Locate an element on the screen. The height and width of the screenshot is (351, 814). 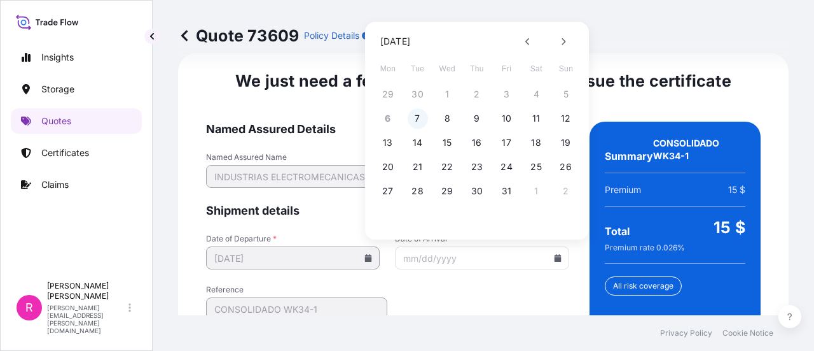
button: 23 is located at coordinates (477, 167).